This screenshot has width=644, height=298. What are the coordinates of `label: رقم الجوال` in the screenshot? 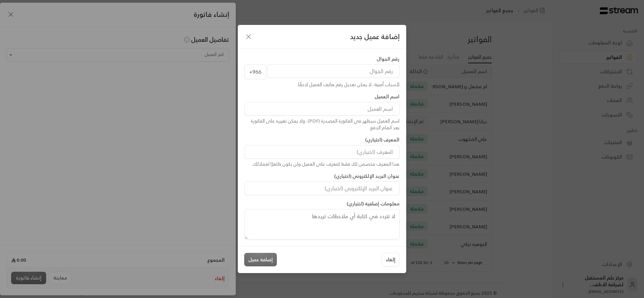 It's located at (388, 59).